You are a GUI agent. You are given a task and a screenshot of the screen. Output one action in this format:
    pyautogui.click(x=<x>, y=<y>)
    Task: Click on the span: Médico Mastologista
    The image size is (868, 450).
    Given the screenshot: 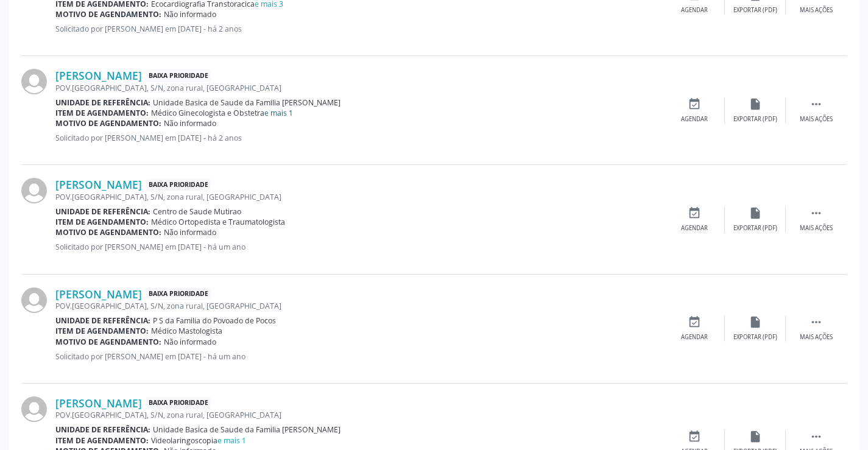 What is the action you would take?
    pyautogui.click(x=186, y=331)
    